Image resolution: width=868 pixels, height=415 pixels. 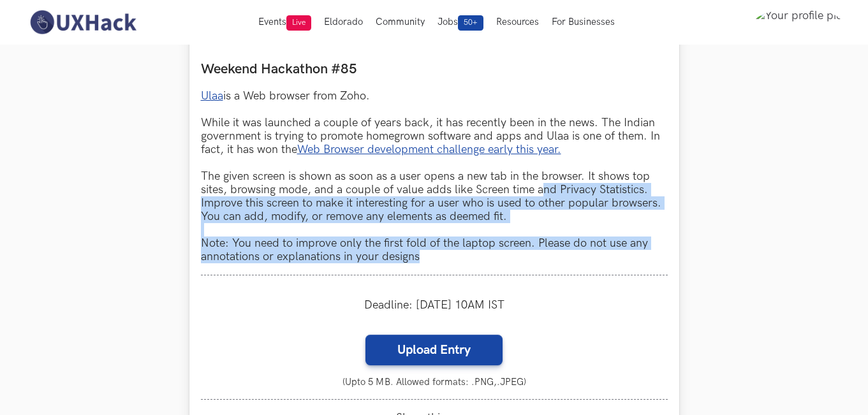 I want to click on a: Ulaa, so click(x=212, y=96).